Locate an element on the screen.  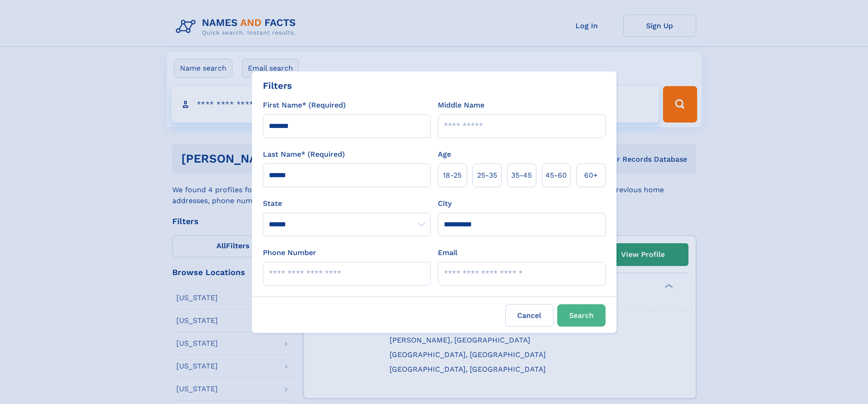
label: Age is located at coordinates (445, 155).